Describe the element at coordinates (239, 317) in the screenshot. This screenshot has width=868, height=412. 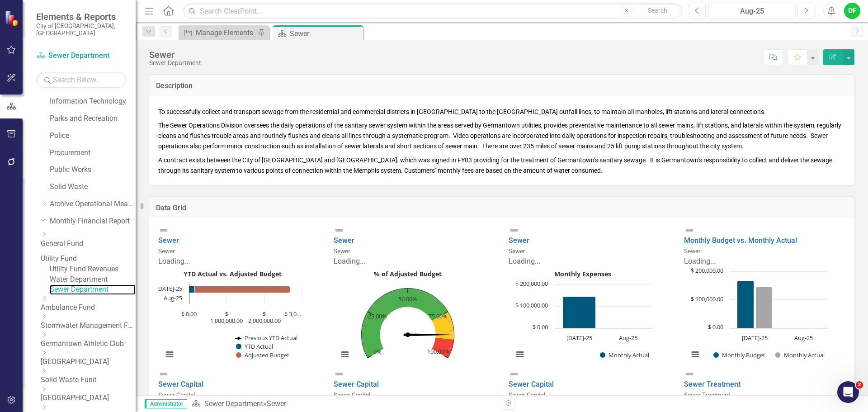
I see `div: YTD Actual vs. Adjusted Budget. Highcharts interactive chart.` at that location.